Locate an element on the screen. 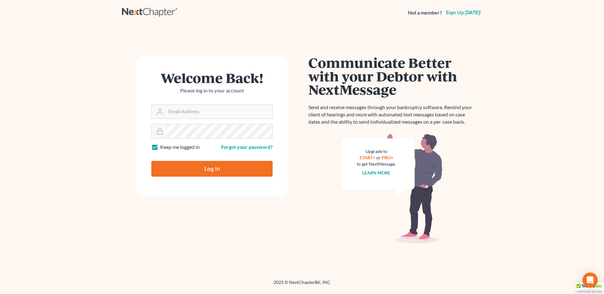 Image resolution: width=604 pixels, height=294 pixels. h1: Welcome Back! is located at coordinates (212, 78).